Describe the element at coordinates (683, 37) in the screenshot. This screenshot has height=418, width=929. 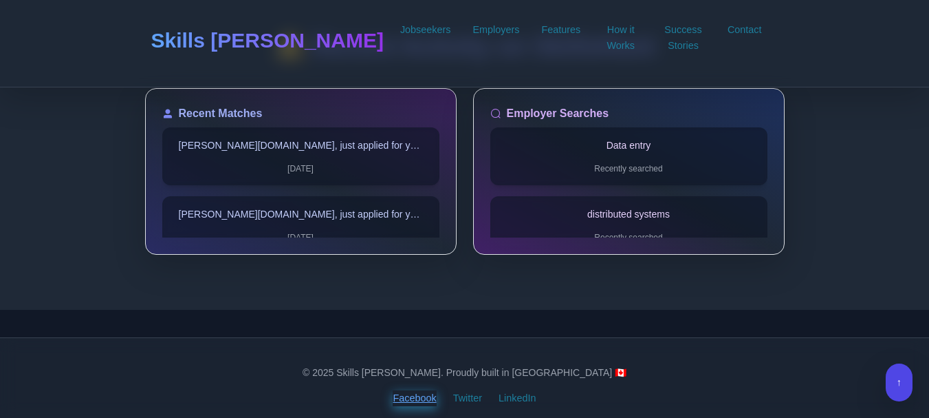
I see `a: Success Stories` at that location.